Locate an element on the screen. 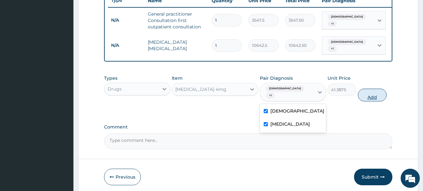 This screenshot has height=191, width=423. label: Item is located at coordinates (177, 78).